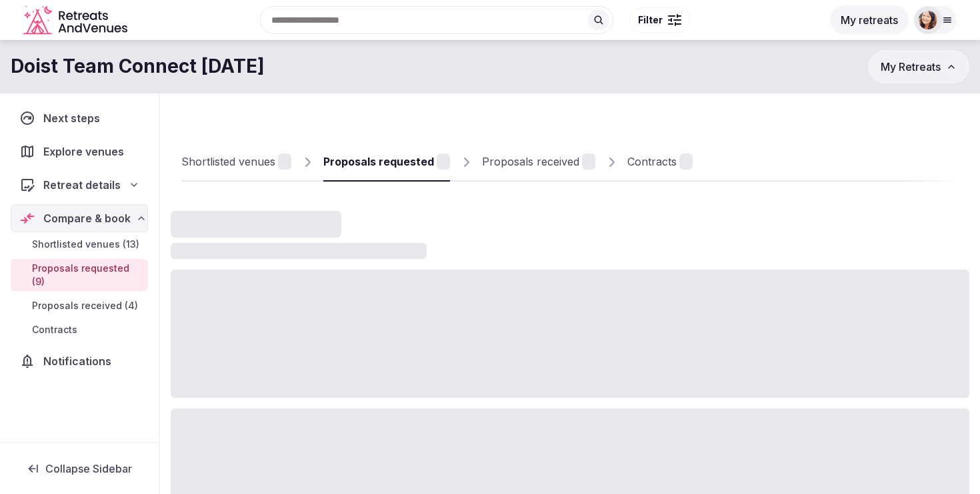 This screenshot has width=980, height=494. What do you see at coordinates (79, 244) in the screenshot?
I see `a: Shortlisted venues (13)` at bounding box center [79, 244].